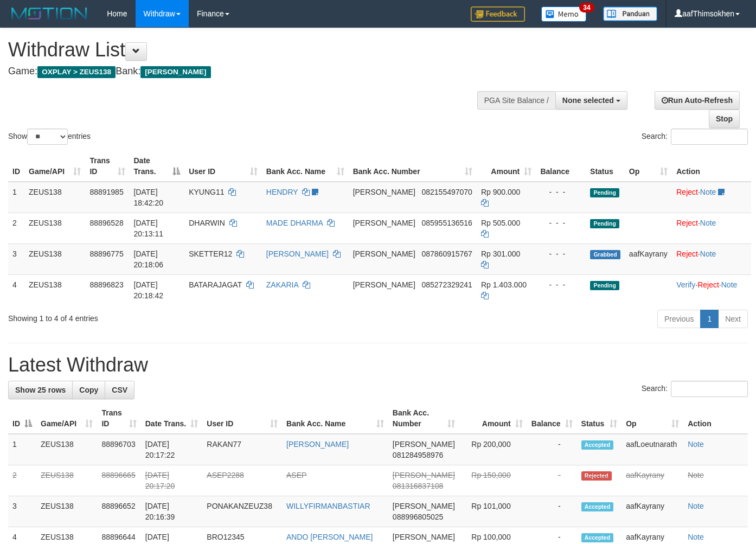 The width and height of the screenshot is (756, 544). What do you see at coordinates (242, 450) in the screenshot?
I see `td: RAKAN77` at bounding box center [242, 450].